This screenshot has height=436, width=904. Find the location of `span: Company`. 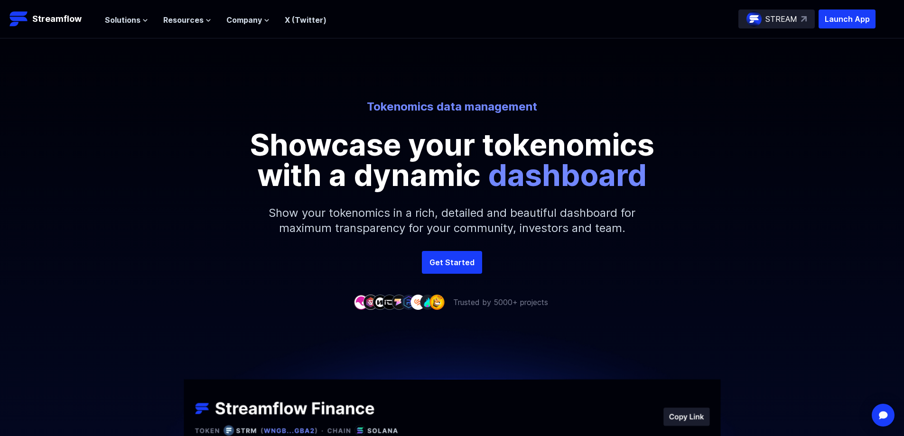

span: Company is located at coordinates (244, 20).